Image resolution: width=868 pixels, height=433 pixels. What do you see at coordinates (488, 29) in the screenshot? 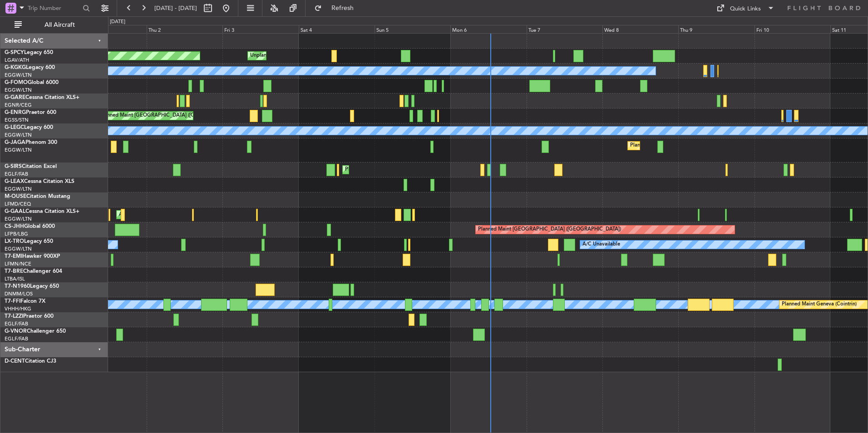
I see `div: Mon 6` at bounding box center [488, 29].